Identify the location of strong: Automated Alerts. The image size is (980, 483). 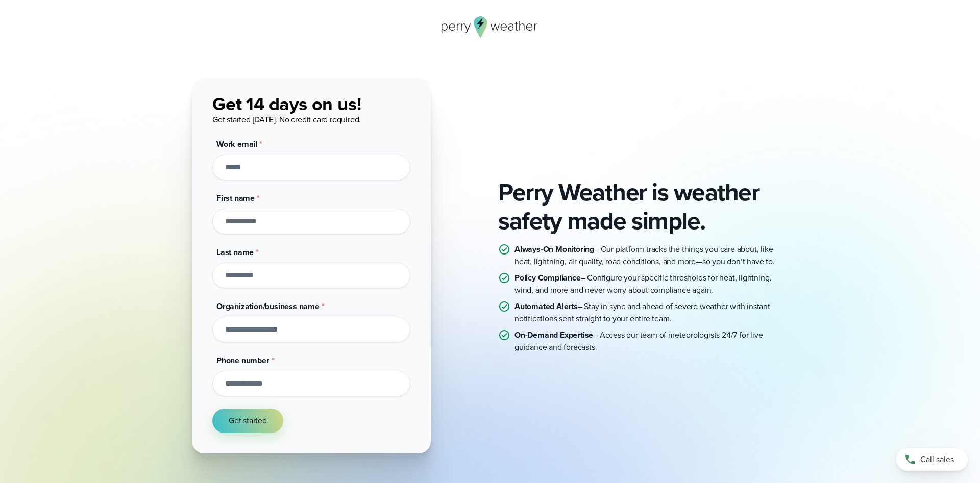
(546, 306).